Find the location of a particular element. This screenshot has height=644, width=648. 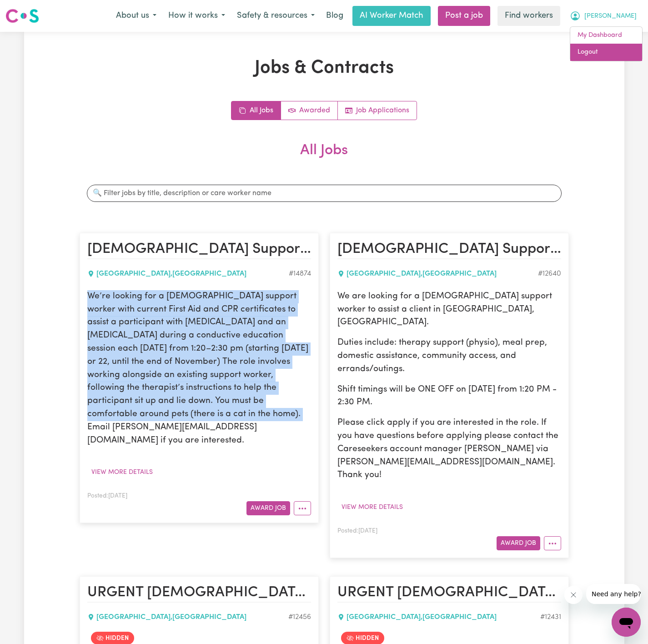

a: AI Worker Match is located at coordinates (392, 16).